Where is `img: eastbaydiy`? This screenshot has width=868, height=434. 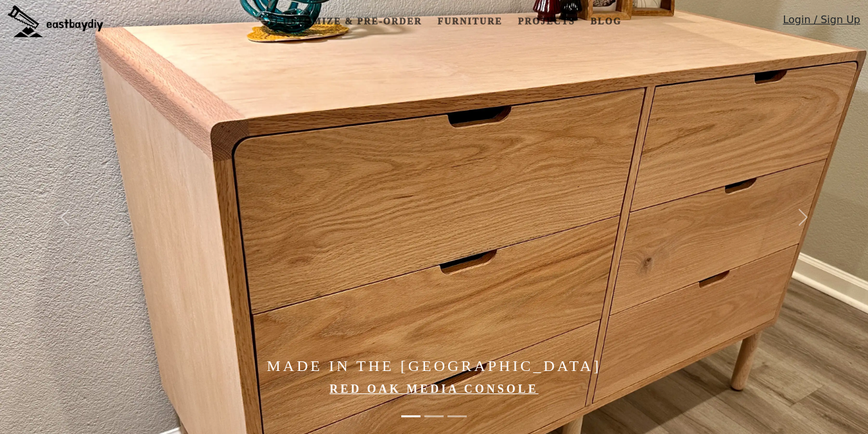 img: eastbaydiy is located at coordinates (55, 21).